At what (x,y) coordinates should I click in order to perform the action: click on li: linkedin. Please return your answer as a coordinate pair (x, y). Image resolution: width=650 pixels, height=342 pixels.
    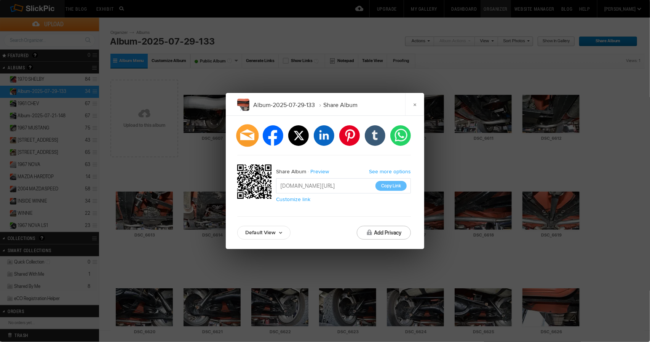
    Looking at the image, I should click on (324, 136).